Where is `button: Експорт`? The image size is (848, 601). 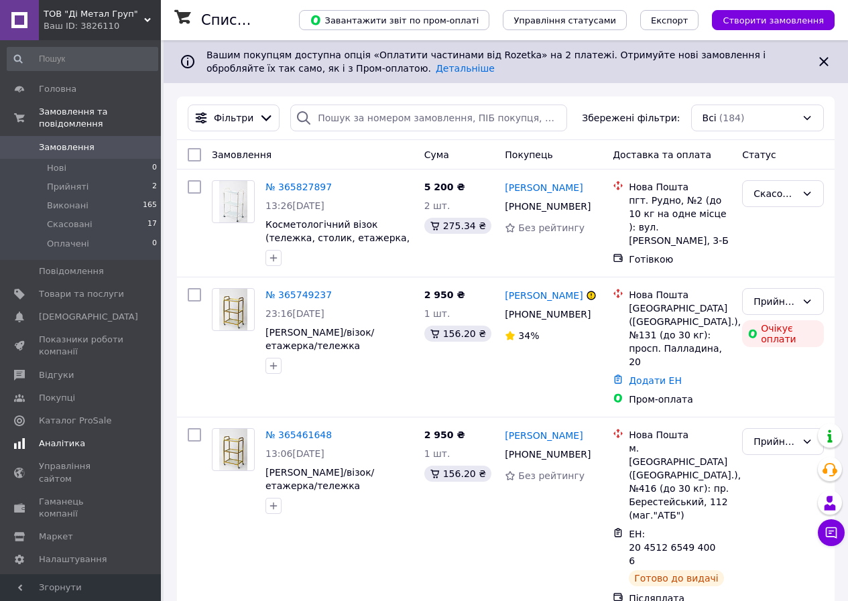
button: Експорт is located at coordinates (669, 20).